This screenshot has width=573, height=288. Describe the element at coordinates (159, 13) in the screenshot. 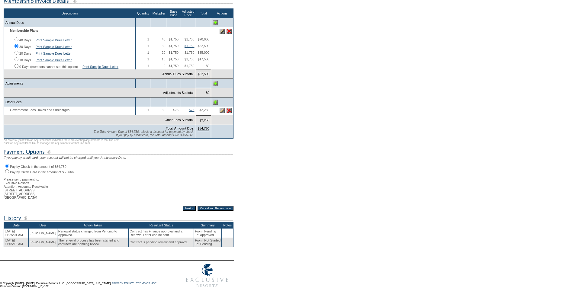

I see `th: Multiplier` at that location.